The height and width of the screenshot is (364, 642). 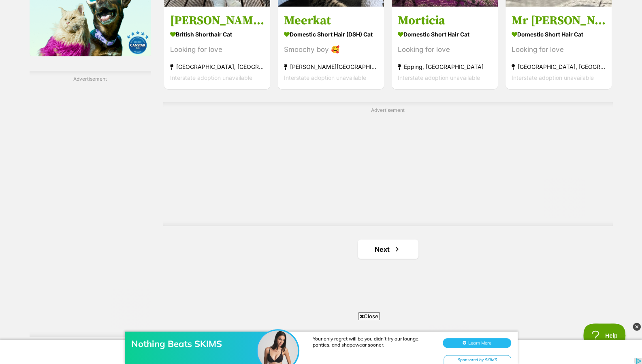 I want to click on img: close_grey_3x.png, so click(x=637, y=327).